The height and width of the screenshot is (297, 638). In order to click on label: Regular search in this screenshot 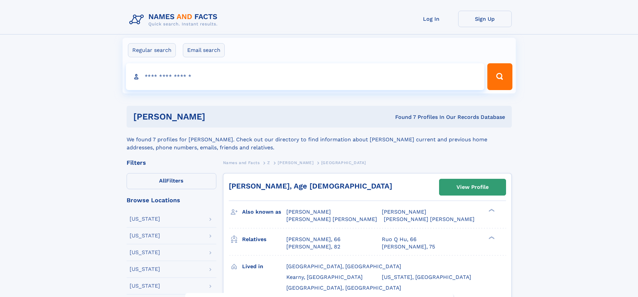, I will do `click(152, 50)`.